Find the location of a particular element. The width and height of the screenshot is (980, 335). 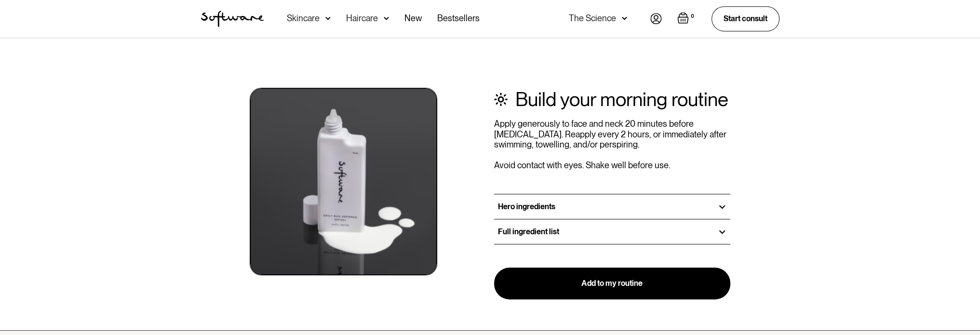

h3: Full ingredient list is located at coordinates (529, 232).